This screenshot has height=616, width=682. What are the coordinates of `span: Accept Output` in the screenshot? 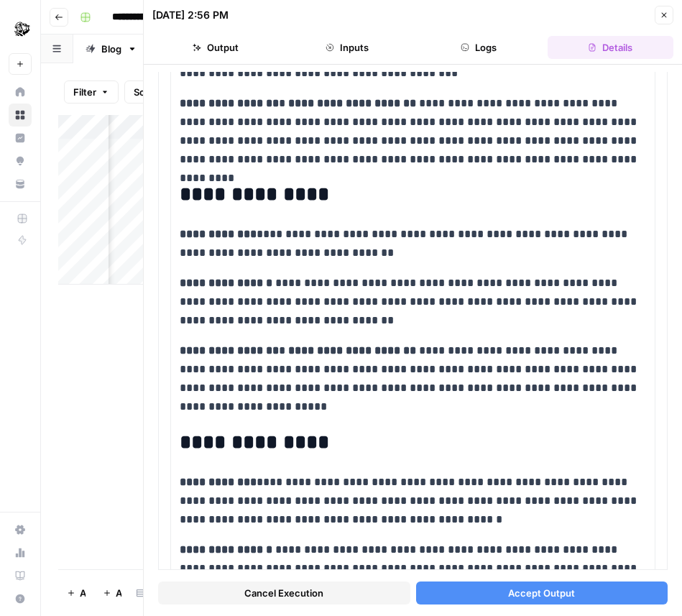 It's located at (541, 592).